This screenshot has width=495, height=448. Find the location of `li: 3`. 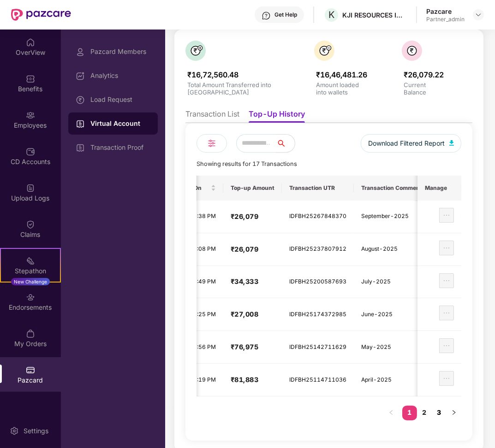

li: 3 is located at coordinates (439, 413).